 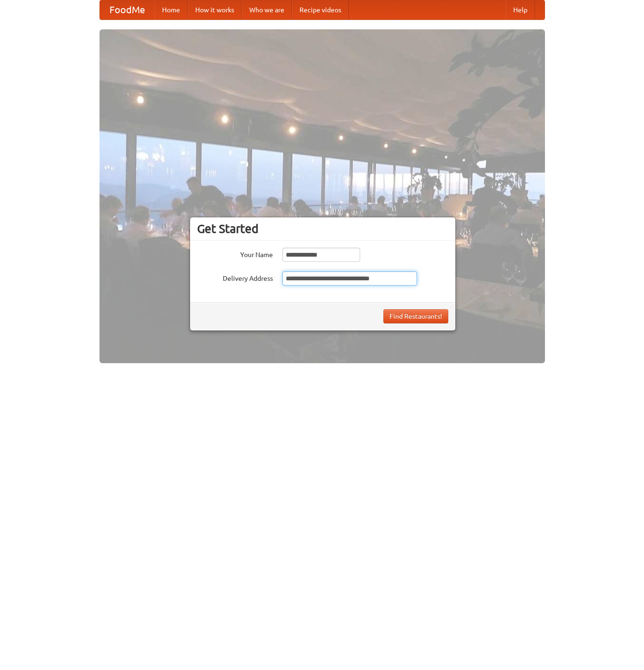 What do you see at coordinates (215, 10) in the screenshot?
I see `a: How it works` at bounding box center [215, 10].